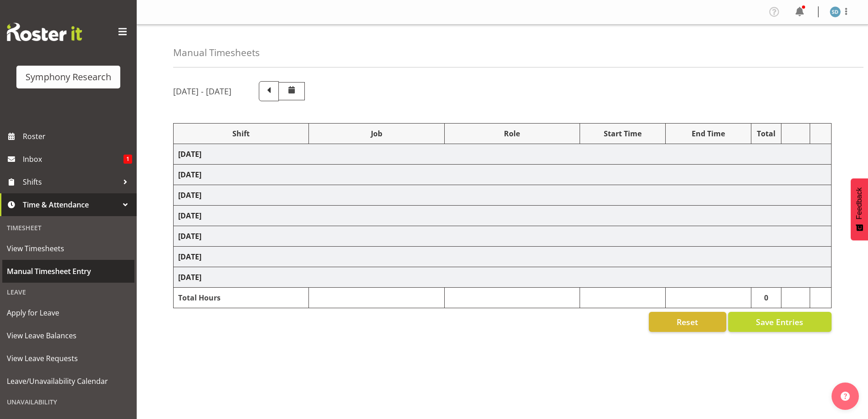  I want to click on div: Unavailability, so click(69, 401).